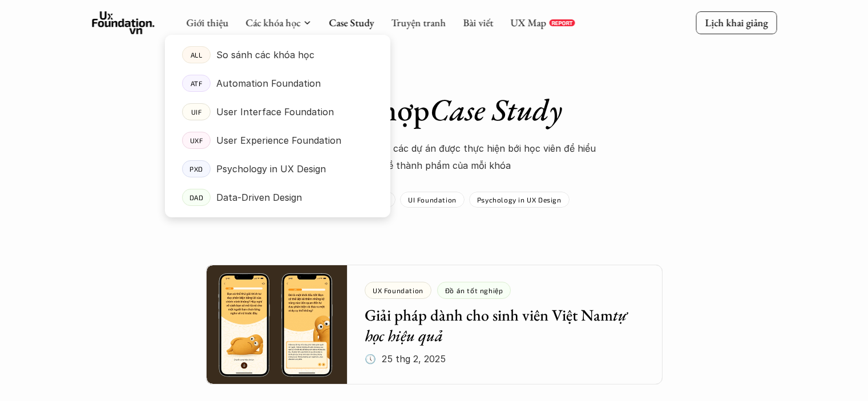 The height and width of the screenshot is (401, 868). I want to click on a: REPORT, so click(562, 23).